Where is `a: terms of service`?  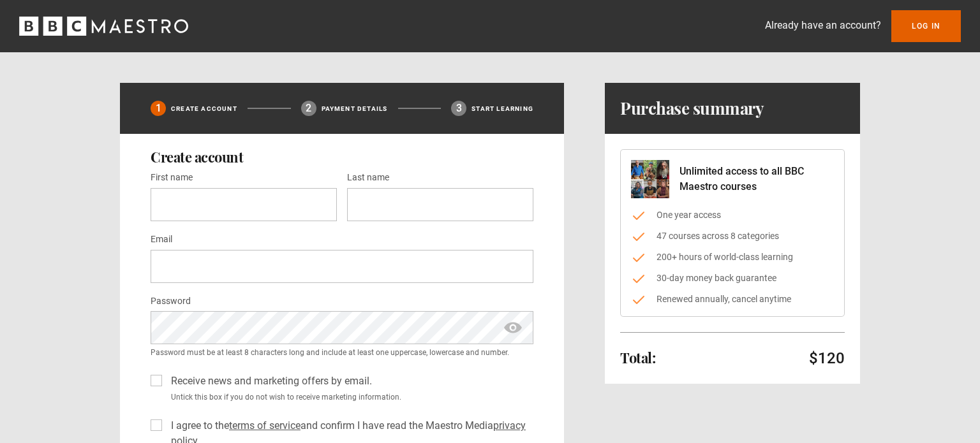
a: terms of service is located at coordinates (264, 425).